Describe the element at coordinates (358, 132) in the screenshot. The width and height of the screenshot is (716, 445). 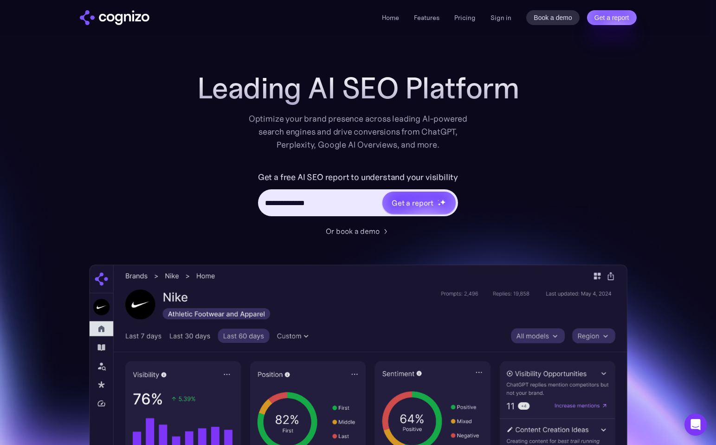
I see `div: Optimize your brand presence across leading AI-powered search engines and drive conversions from ...` at that location.